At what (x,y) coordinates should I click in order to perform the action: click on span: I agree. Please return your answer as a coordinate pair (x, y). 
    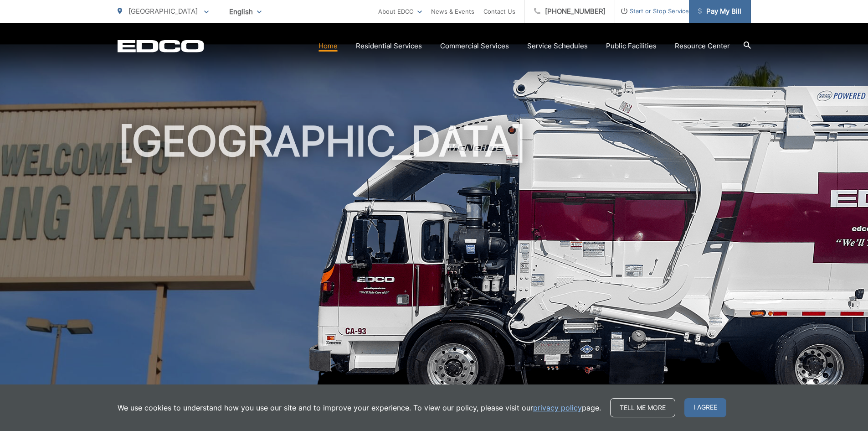
    Looking at the image, I should click on (706, 408).